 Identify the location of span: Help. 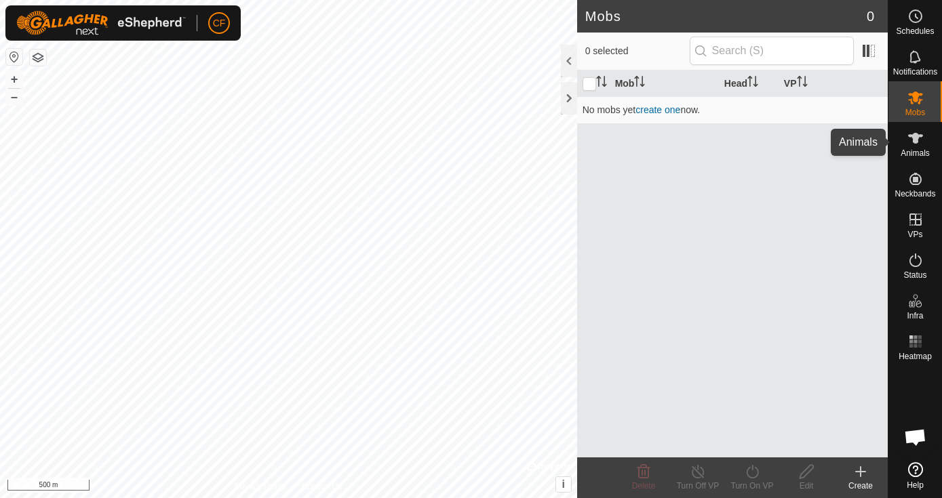
(915, 486).